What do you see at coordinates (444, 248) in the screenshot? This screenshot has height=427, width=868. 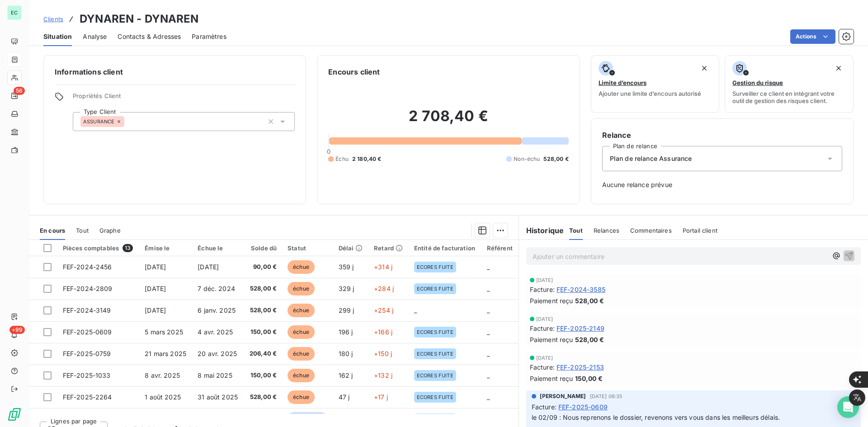 I see `div: Entité de facturation` at bounding box center [444, 248].